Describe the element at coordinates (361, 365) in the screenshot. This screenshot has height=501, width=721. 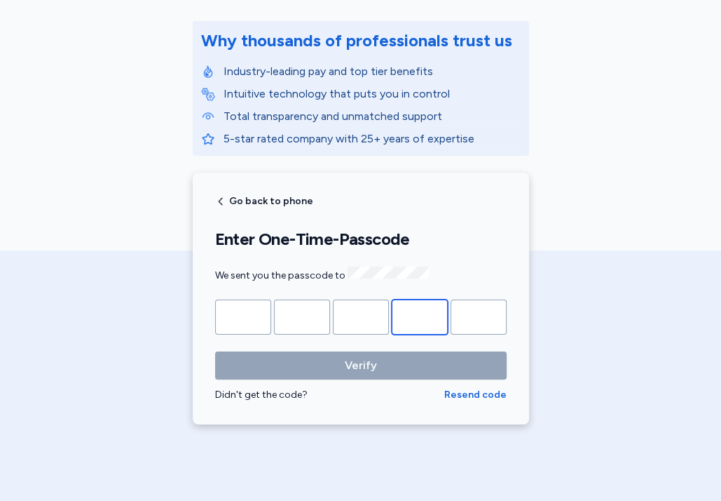
I see `span: Verify` at that location.